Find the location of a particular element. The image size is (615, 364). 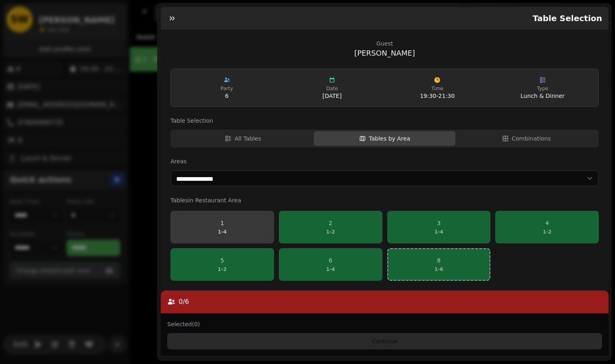

p: 3 is located at coordinates (439, 223).